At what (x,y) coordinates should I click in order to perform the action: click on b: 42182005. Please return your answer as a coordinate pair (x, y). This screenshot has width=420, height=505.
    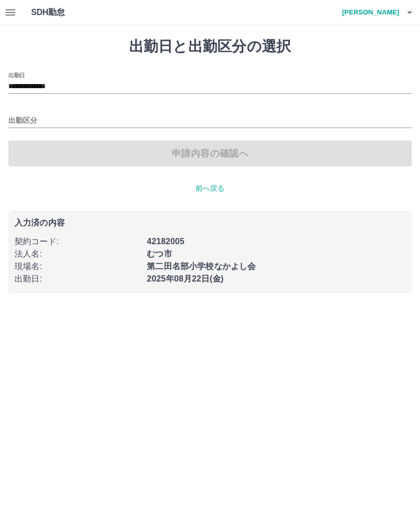
    Looking at the image, I should click on (165, 241).